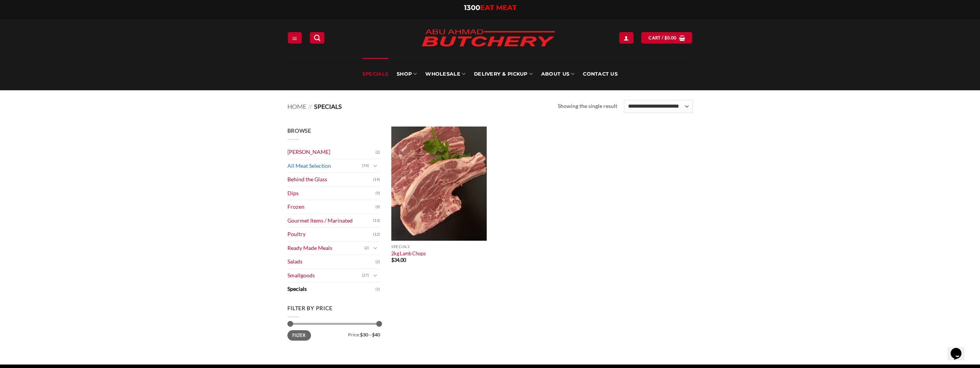 The image size is (980, 368). Describe the element at coordinates (472, 8) in the screenshot. I see `span: 1300` at that location.